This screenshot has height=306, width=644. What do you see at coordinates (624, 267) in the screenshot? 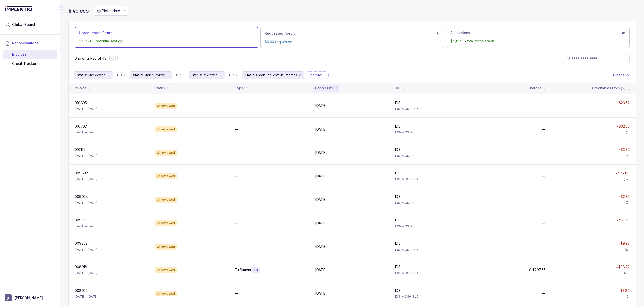
I see `p: $38.72` at bounding box center [624, 267].